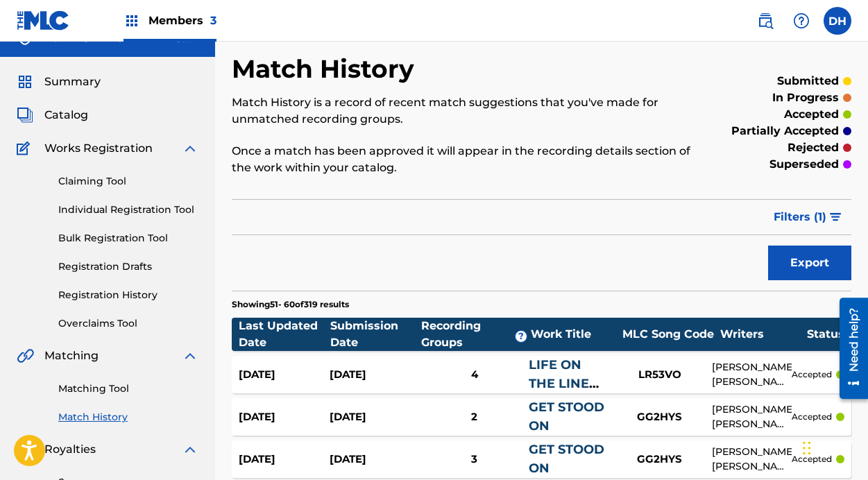 The height and width of the screenshot is (480, 868). I want to click on div: Submission Date, so click(376, 334).